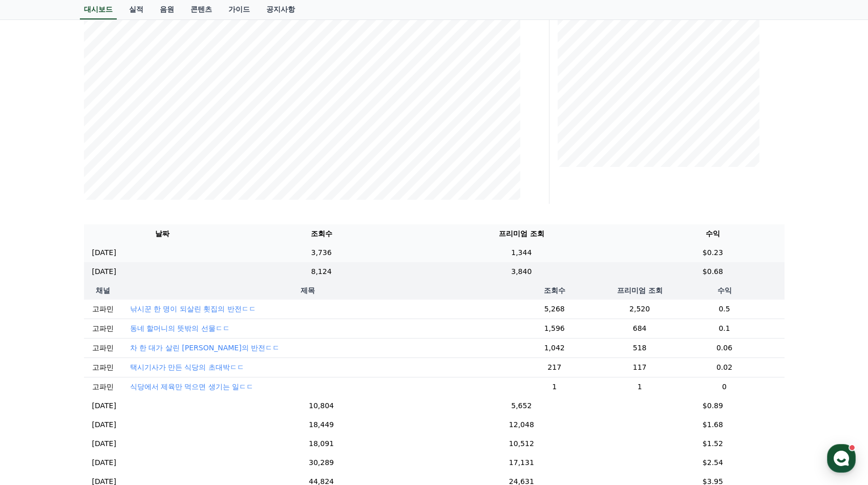  Describe the element at coordinates (35, 338) in the screenshot. I see `a: 홈` at that location.